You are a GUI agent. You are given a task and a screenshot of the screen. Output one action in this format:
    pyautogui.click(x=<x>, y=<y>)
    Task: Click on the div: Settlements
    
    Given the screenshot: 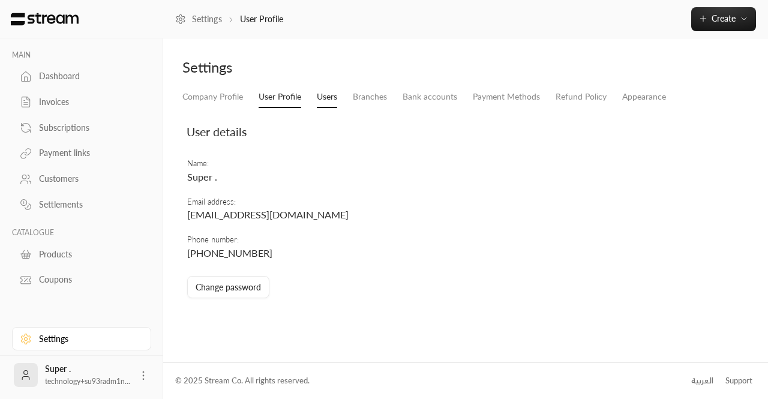 What is the action you would take?
    pyautogui.click(x=88, y=205)
    